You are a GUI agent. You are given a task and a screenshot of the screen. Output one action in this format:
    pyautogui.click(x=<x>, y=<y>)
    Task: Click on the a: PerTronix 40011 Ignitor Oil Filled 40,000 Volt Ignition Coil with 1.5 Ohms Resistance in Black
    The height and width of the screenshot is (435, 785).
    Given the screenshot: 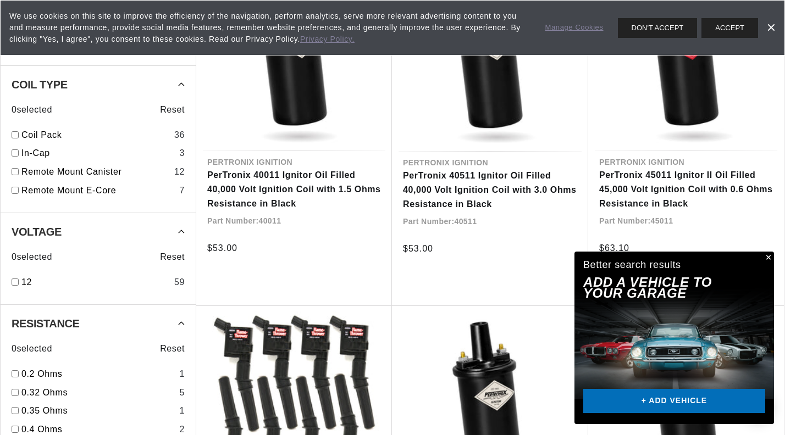 What is the action you would take?
    pyautogui.click(x=294, y=189)
    